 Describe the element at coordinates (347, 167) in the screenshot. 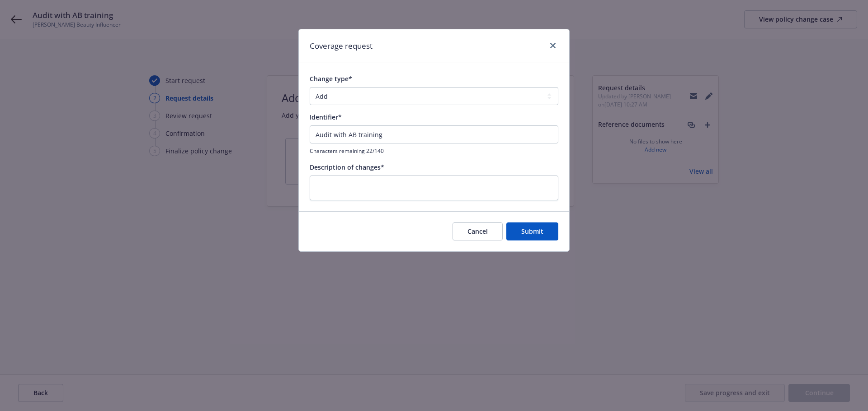

I see `span: Description of changes*` at that location.